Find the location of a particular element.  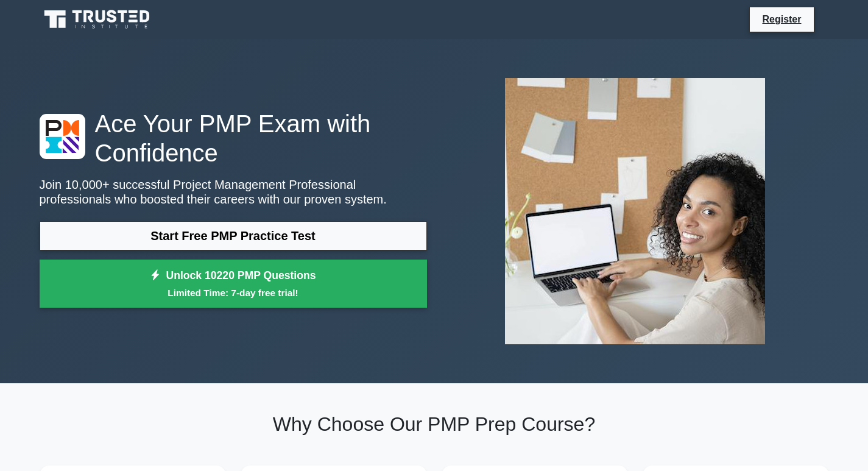

p: Join 10,000+ successful Project Management Professional professionals who boosted their careers w... is located at coordinates (233, 192).